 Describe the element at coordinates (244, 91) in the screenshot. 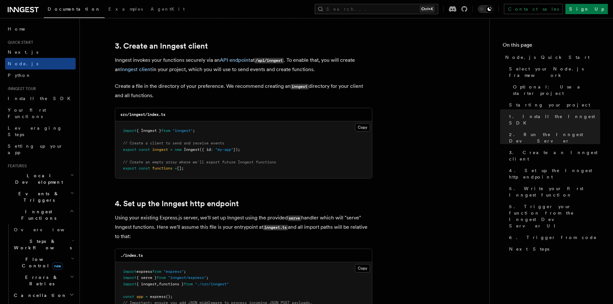

I see `p: Create a file in the directory of your preference. We recommend creating an directory for your cl...` at that location.